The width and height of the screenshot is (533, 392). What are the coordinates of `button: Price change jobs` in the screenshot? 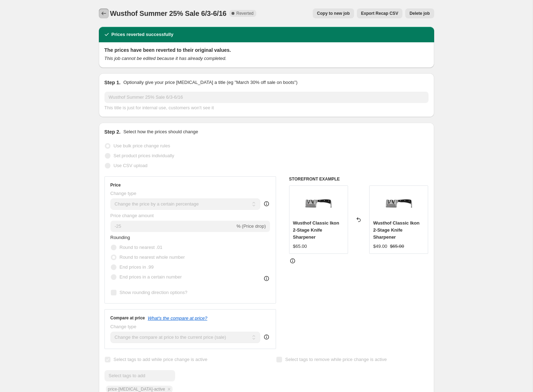 It's located at (104, 13).